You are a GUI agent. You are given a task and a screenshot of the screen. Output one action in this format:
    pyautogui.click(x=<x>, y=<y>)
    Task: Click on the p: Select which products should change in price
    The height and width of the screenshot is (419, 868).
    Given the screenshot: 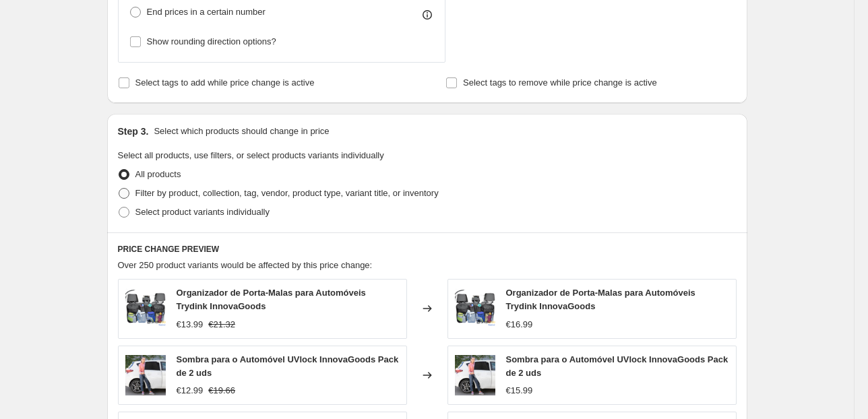 What is the action you would take?
    pyautogui.click(x=241, y=131)
    